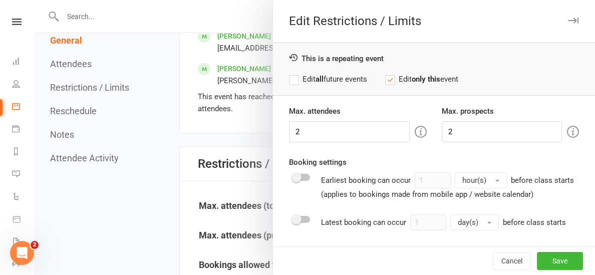  Describe the element at coordinates (434, 21) in the screenshot. I see `div: Edit Restrictions / Limits` at that location.